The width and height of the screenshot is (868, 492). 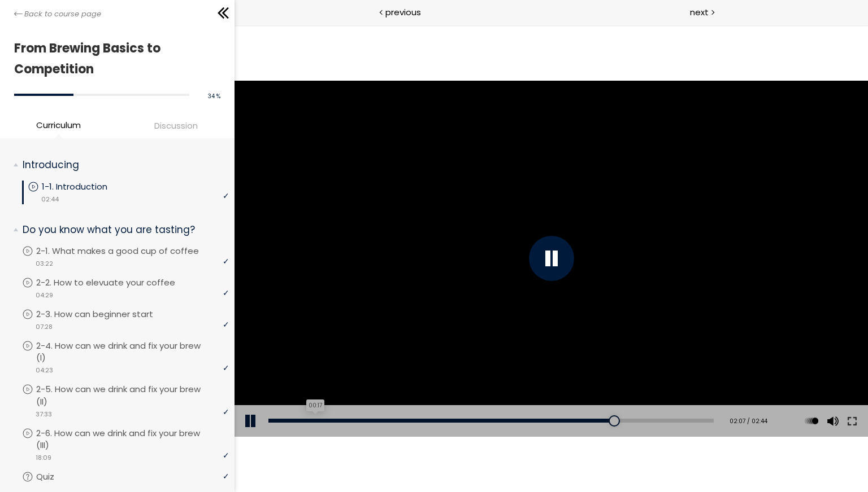 What do you see at coordinates (132, 352) in the screenshot?
I see `p: 2-4. How can we drink and fix your brew (I)` at bounding box center [132, 352].